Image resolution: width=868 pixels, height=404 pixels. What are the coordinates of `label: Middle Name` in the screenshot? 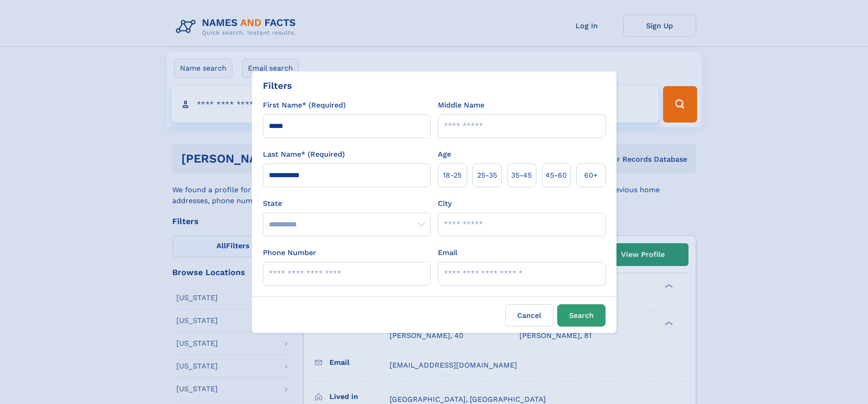 It's located at (461, 105).